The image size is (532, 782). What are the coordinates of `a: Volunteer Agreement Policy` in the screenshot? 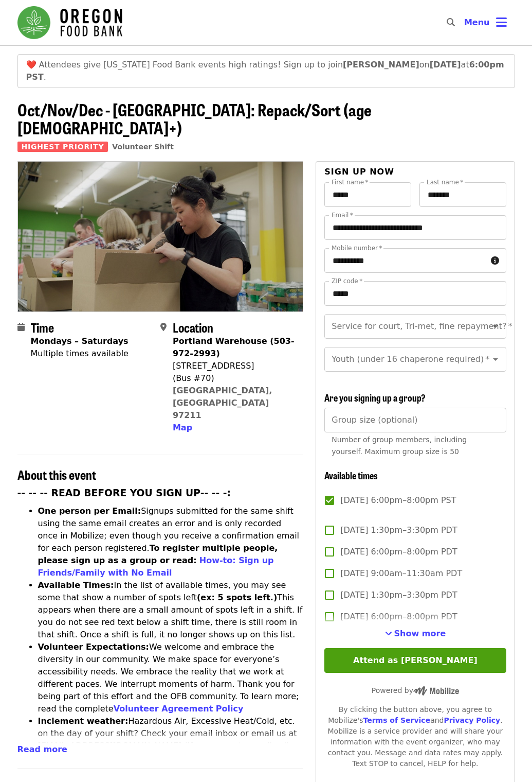 It's located at (178, 708).